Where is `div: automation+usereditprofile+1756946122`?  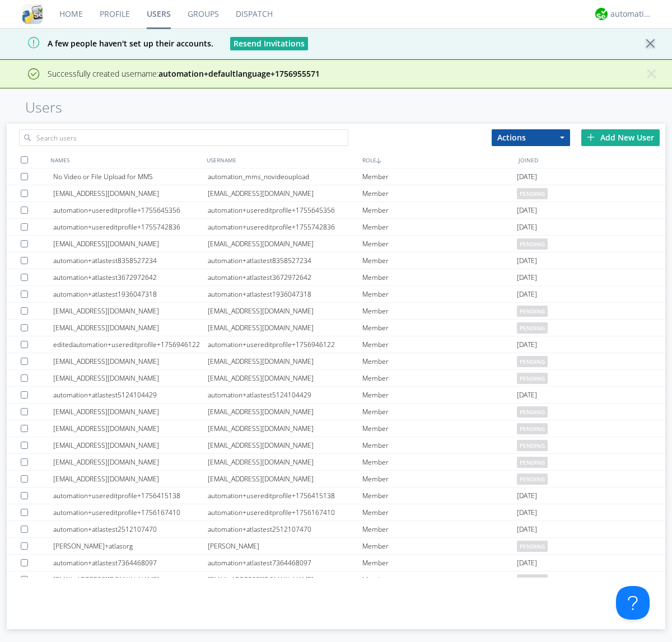 div: automation+usereditprofile+1756946122 is located at coordinates (285, 344).